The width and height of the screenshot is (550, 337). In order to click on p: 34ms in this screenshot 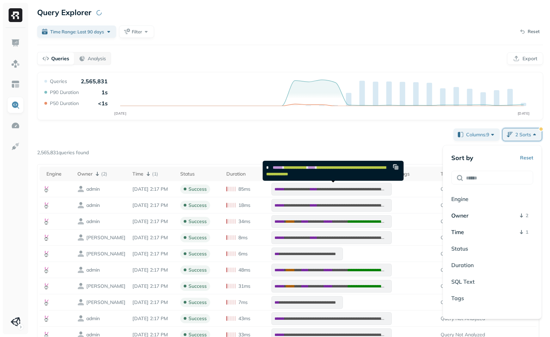, I will do `click(244, 221)`.